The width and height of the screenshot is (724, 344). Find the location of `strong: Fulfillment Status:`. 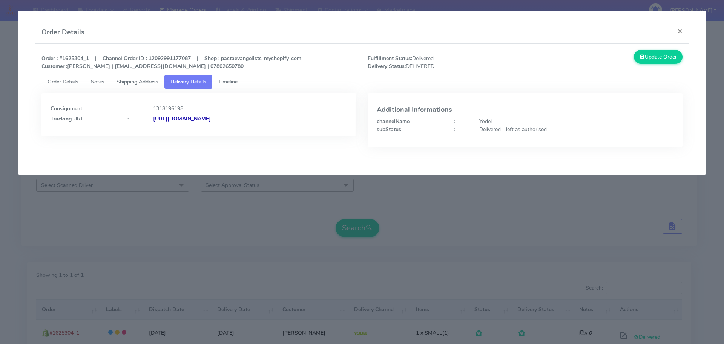

strong: Fulfillment Status: is located at coordinates (390, 58).